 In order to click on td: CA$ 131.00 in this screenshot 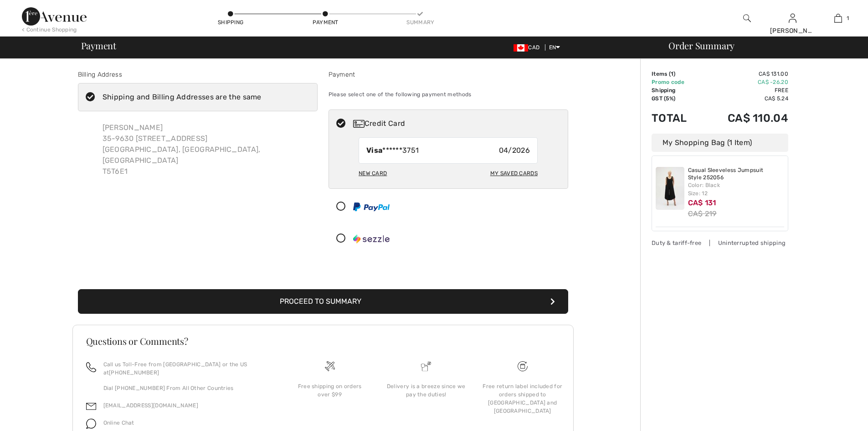, I will do `click(745, 74)`.